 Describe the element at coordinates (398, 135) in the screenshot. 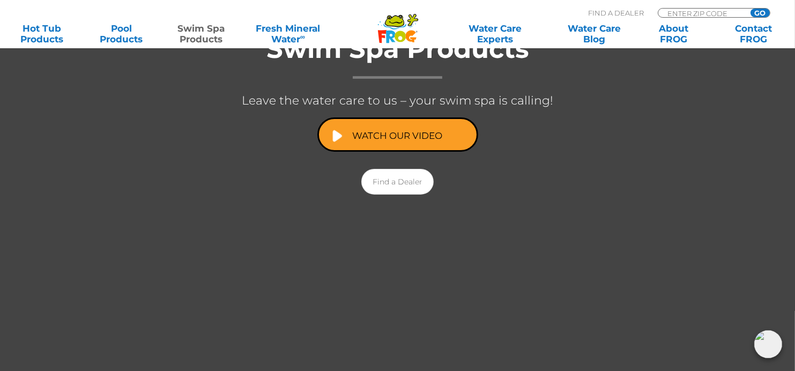

I see `a: Watch Our Video` at that location.